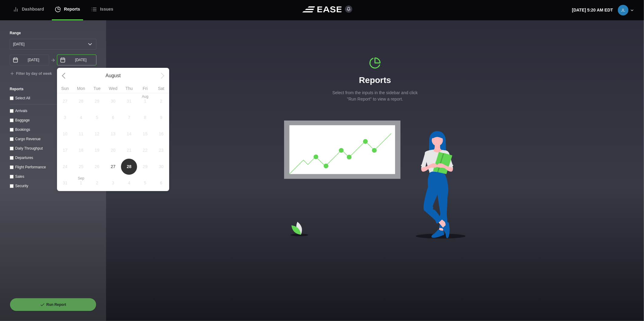  What do you see at coordinates (19, 176) in the screenshot?
I see `label: Sales` at bounding box center [19, 176].